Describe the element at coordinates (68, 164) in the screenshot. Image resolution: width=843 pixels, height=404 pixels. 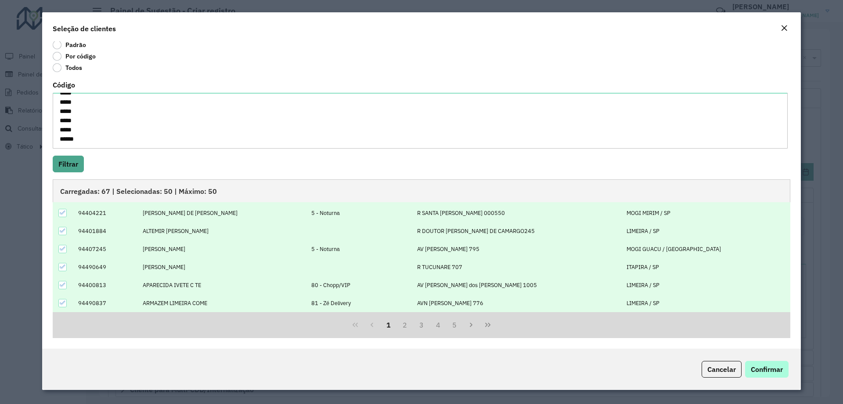
I see `button: Filtrar` at that location.